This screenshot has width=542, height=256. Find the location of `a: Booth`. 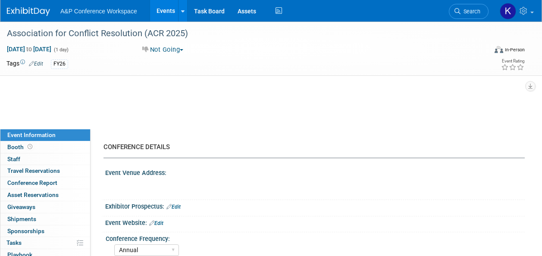

a: Booth is located at coordinates (45, 147).